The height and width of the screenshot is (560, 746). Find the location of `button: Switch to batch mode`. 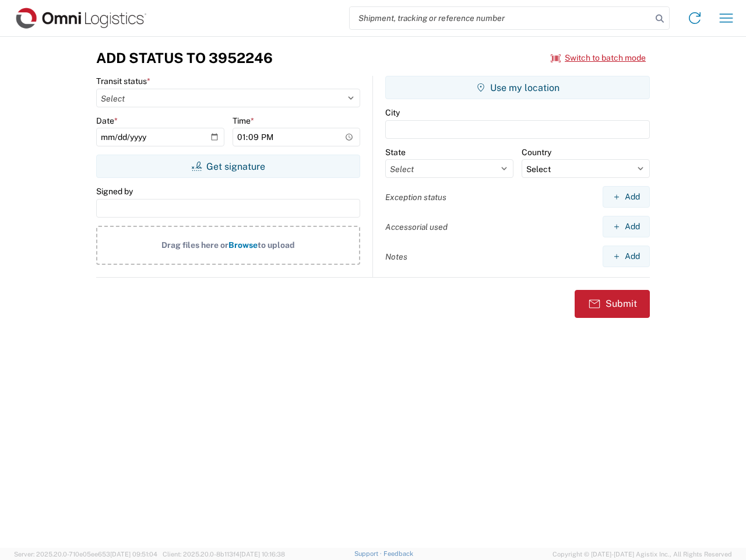

button: Switch to batch mode is located at coordinates (598, 58).